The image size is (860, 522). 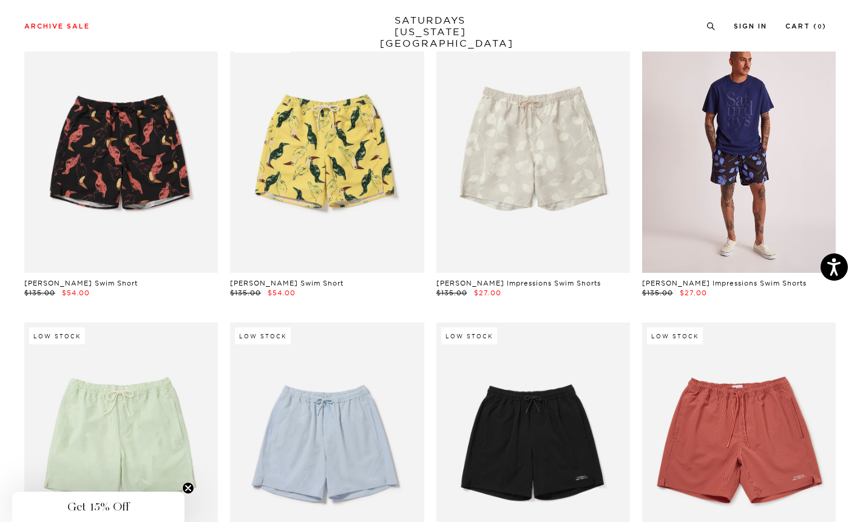 What do you see at coordinates (806, 26) in the screenshot?
I see `a: Cart (0)` at bounding box center [806, 26].